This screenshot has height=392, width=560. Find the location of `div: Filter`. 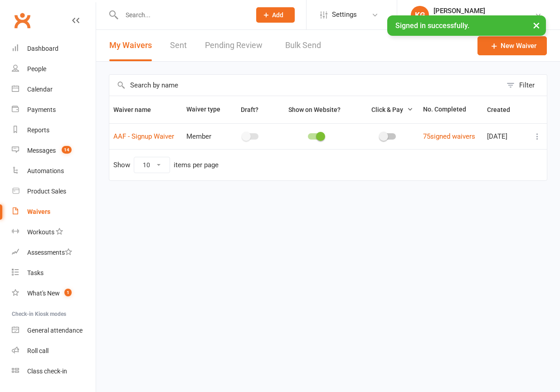

div: Filter is located at coordinates (527, 85).